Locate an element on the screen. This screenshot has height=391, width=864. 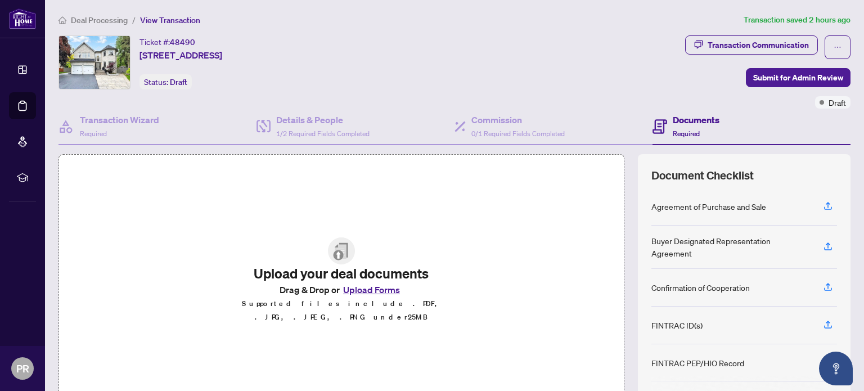
h4: Transaction Wizard is located at coordinates (119, 120).